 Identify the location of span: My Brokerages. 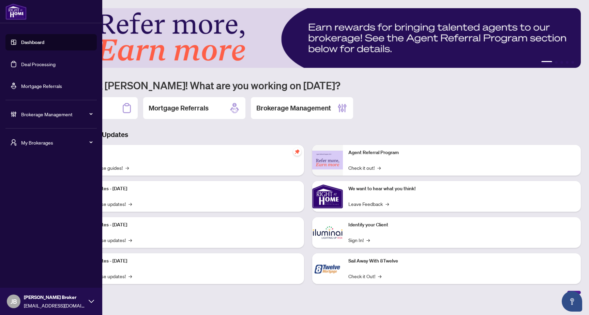
(57, 142).